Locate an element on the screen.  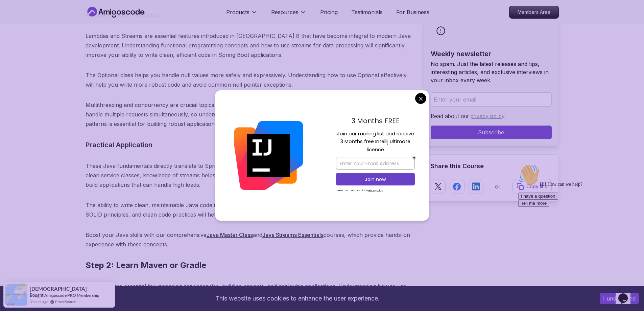
p: Testimonials is located at coordinates (367, 12).